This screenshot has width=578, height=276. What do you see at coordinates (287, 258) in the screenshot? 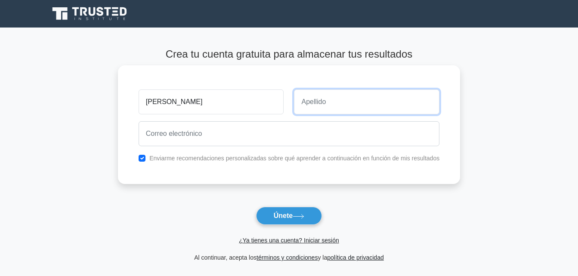
I see `a: términos y condiciones` at bounding box center [287, 258].